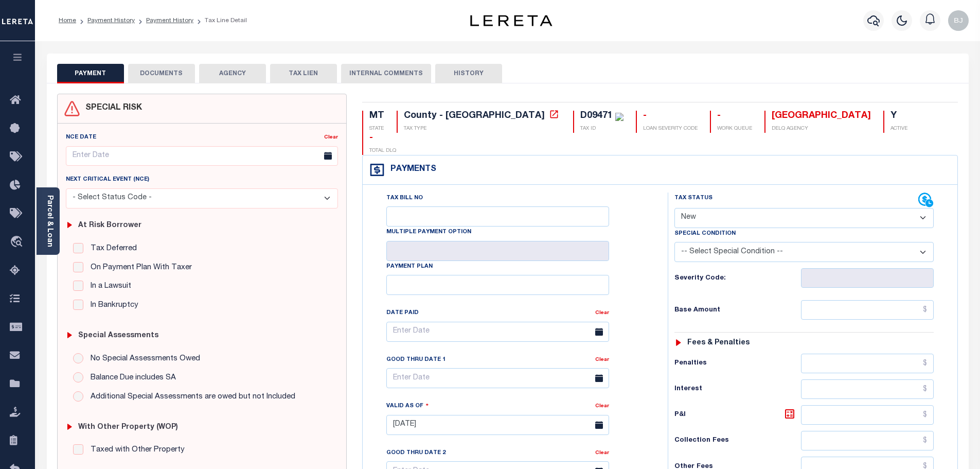 Image resolution: width=980 pixels, height=469 pixels. I want to click on h6: At Risk Borrower, so click(110, 226).